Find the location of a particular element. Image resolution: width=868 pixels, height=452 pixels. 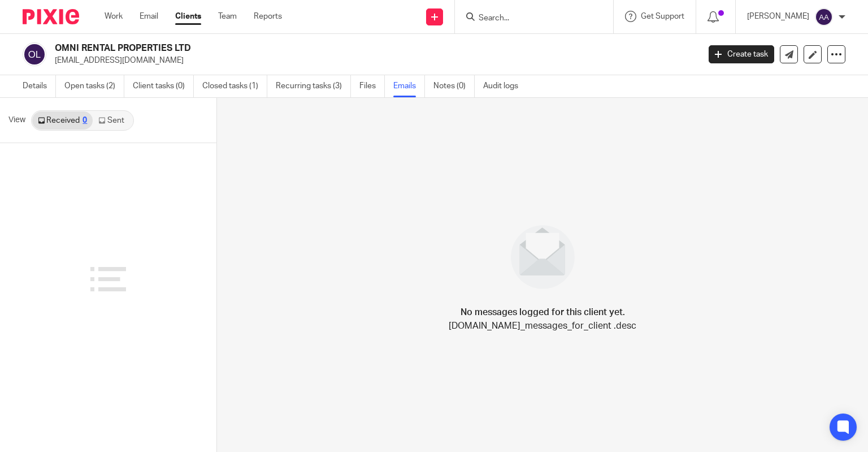

a: Reports is located at coordinates (268, 17).